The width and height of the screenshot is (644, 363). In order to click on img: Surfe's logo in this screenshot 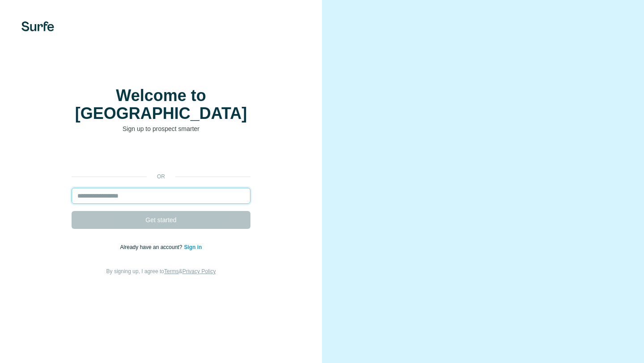, I will do `click(38, 26)`.